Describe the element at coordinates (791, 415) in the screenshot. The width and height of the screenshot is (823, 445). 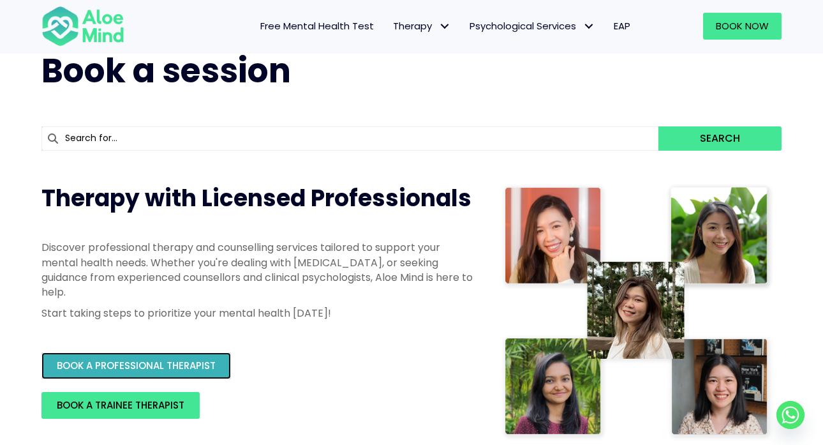
I see `a: Whatsapp` at that location.